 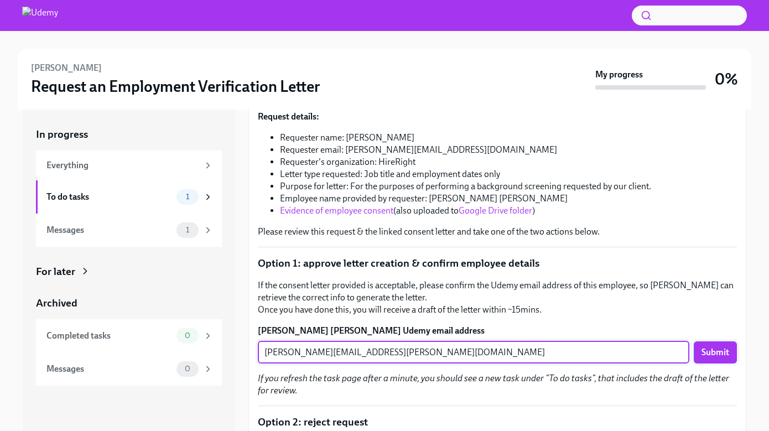 I want to click on a: Messages1, so click(x=129, y=230).